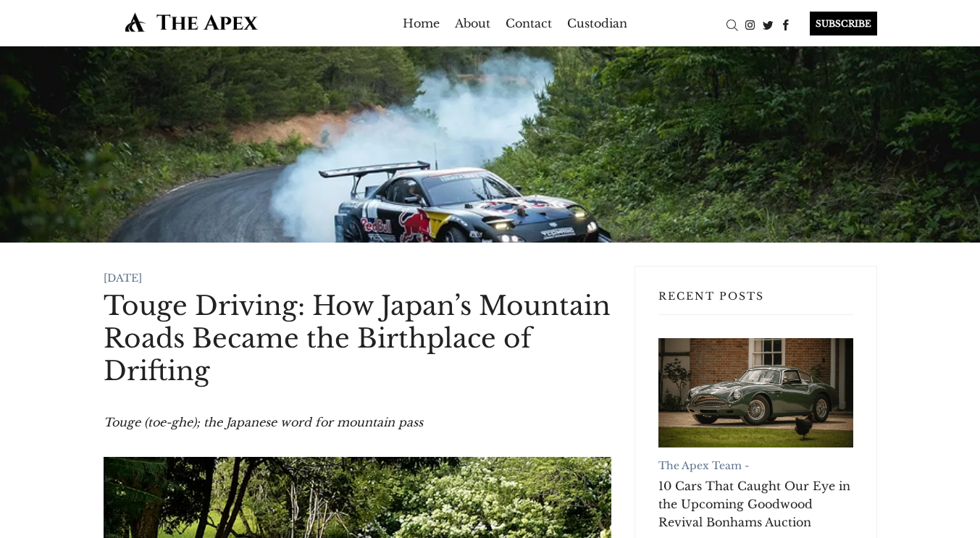 The height and width of the screenshot is (538, 980). Describe the element at coordinates (263, 422) in the screenshot. I see `em: Touge (toe-ghe); the Japanese word for mountain pass` at that location.